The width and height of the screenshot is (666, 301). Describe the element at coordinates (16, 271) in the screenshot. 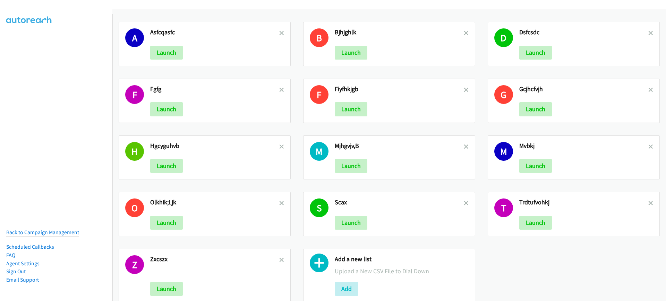

I see `a: Sign Out` at that location.